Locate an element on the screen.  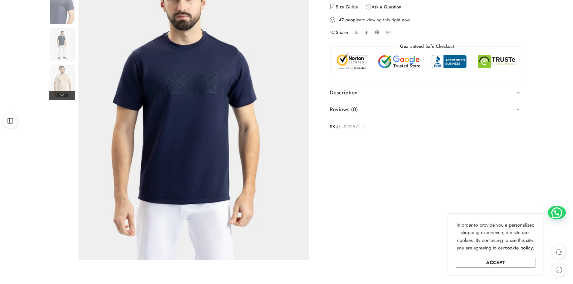
a: Reviews (0) is located at coordinates (427, 110).